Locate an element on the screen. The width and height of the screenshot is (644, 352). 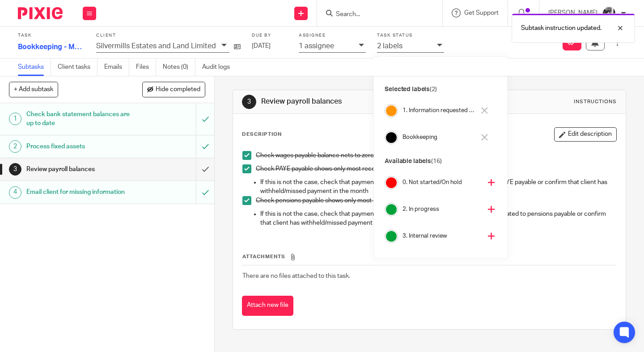
p: Available labels is located at coordinates (441, 162).